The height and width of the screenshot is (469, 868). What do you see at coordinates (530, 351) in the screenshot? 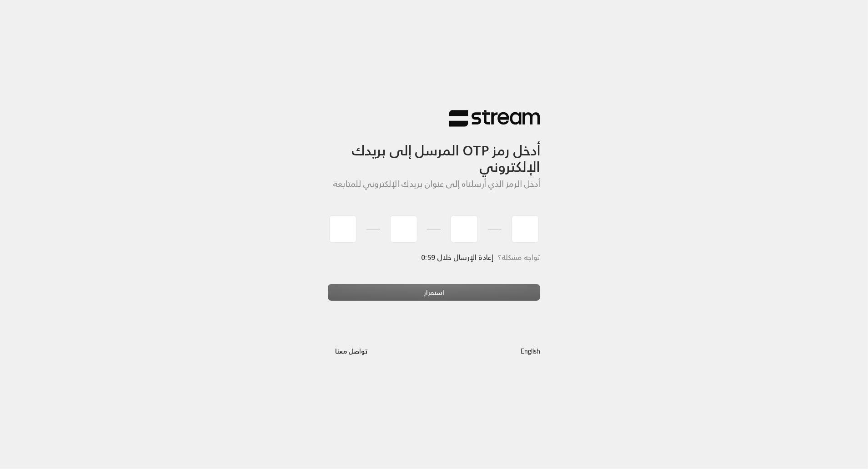
I see `a: English` at bounding box center [530, 351].